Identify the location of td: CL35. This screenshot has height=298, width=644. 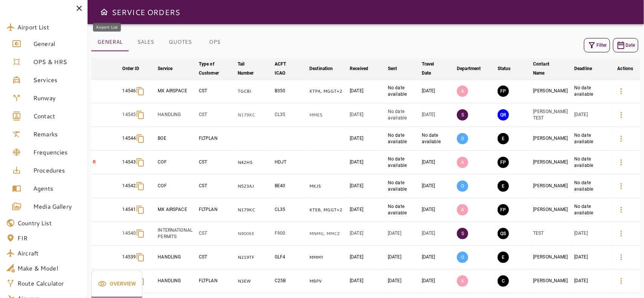
(291, 210).